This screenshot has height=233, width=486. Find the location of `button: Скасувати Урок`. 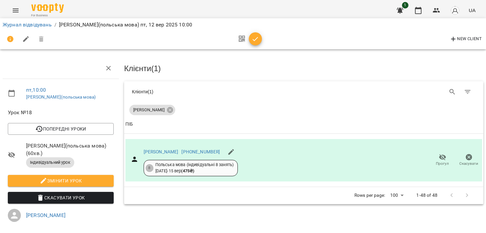

button: Скасувати Урок is located at coordinates (61, 197).